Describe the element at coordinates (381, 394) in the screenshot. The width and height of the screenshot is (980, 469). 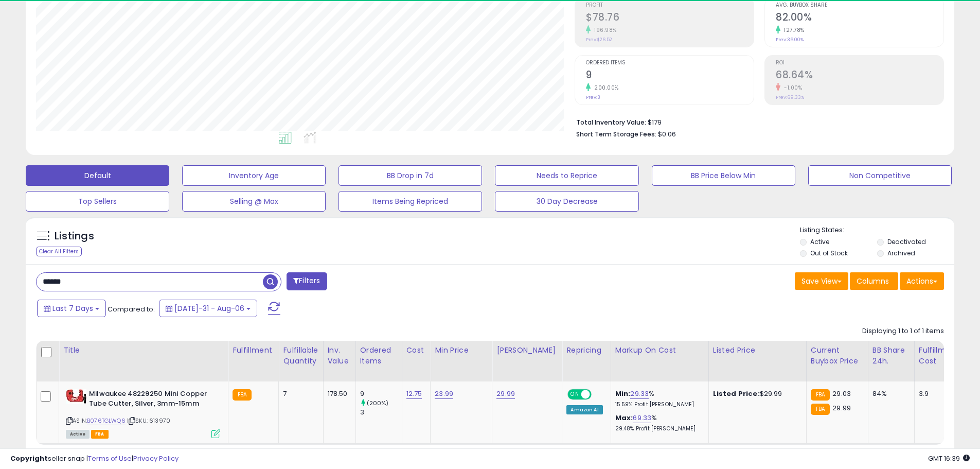
I see `div: 9` at that location.